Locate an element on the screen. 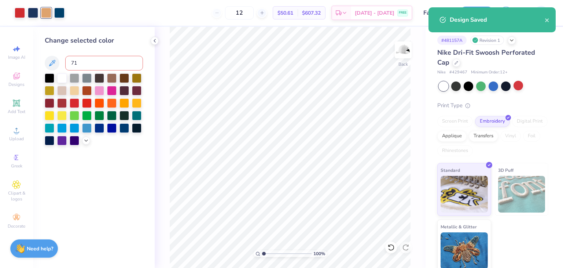 This screenshot has width=563, height=268. div: Rhinestones is located at coordinates (455, 151).